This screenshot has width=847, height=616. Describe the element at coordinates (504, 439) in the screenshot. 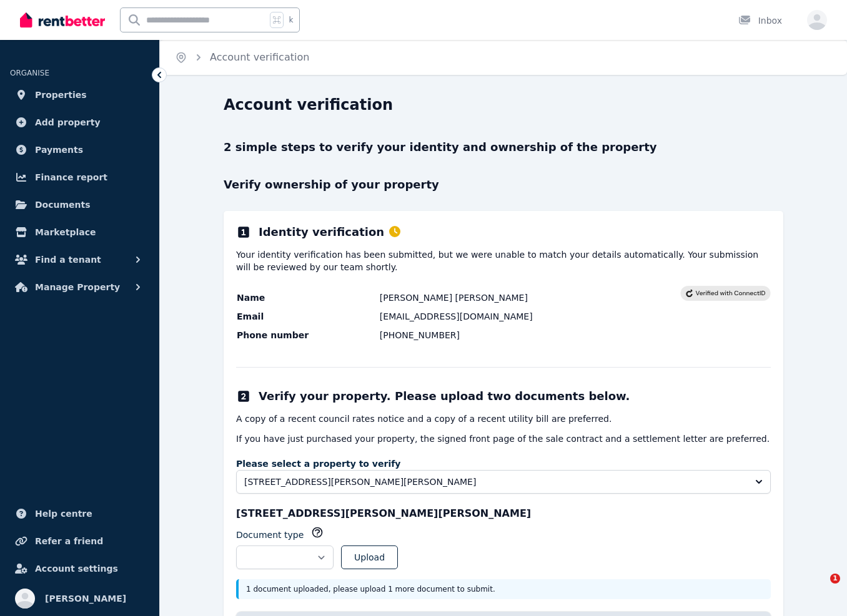

I see `p: If you have just purchased your property, the signed front page of the sale contract and a settle...` at that location.